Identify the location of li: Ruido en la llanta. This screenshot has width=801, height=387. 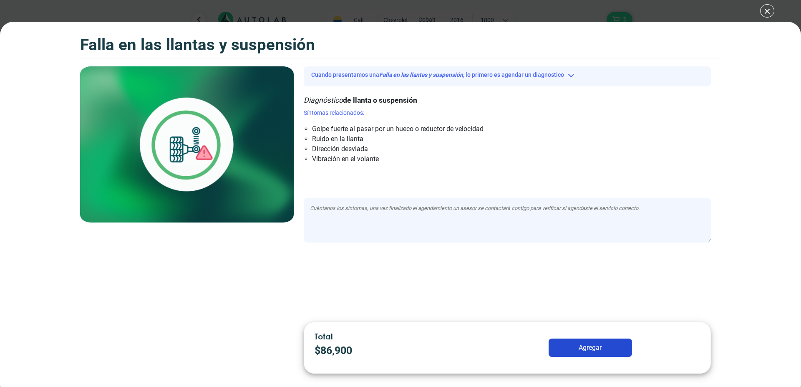
(472, 139).